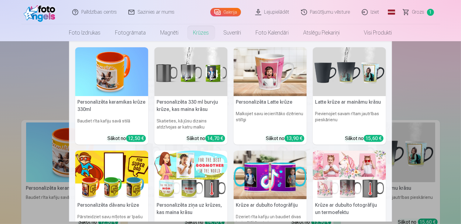 The width and height of the screenshot is (461, 224). I want to click on img: Krūze ar dubulto fotogrāfiju, so click(270, 175).